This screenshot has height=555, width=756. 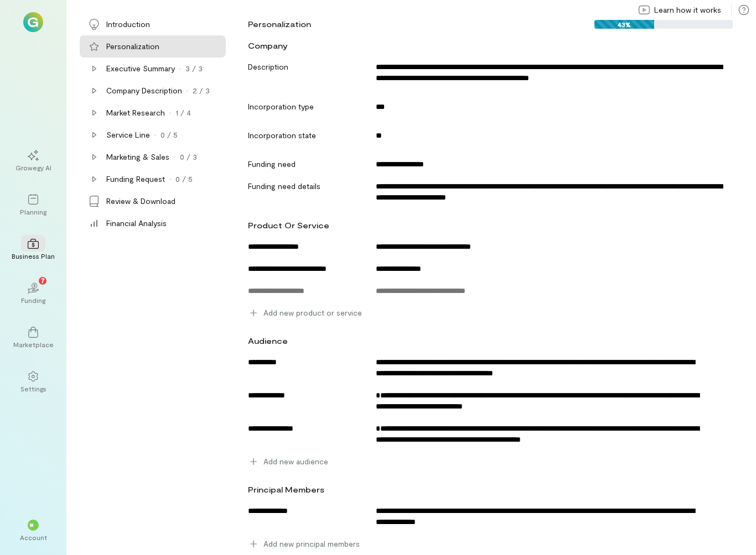 I want to click on div: Company Description, so click(x=144, y=90).